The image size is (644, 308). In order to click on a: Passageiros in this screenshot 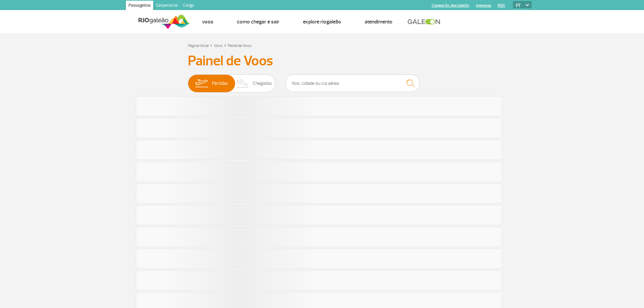, I will do `click(139, 6)`.